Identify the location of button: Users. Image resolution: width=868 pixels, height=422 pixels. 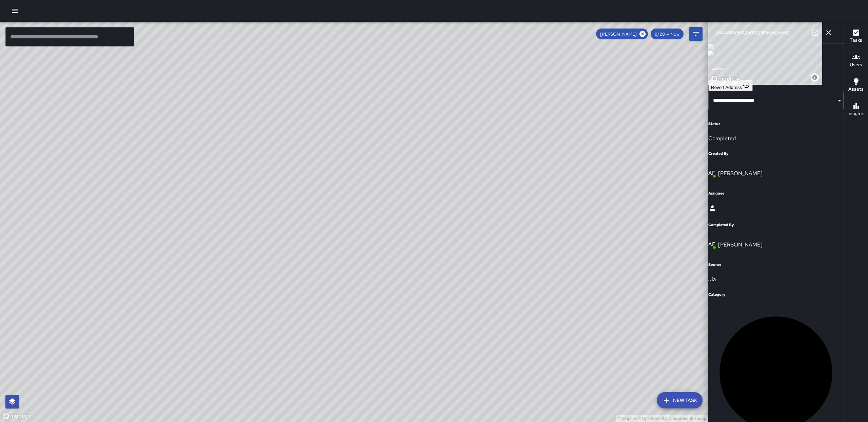
(857, 61).